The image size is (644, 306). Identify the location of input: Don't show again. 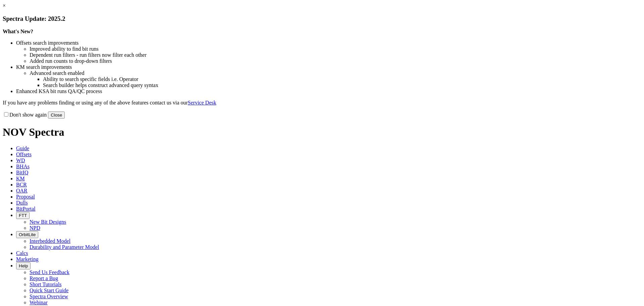
(6, 114).